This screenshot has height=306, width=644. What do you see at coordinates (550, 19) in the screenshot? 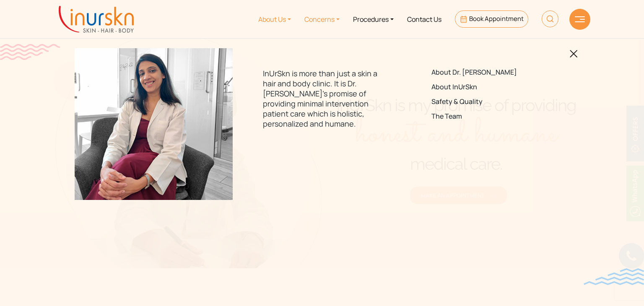
I see `img: HeaderSearch` at bounding box center [550, 19].